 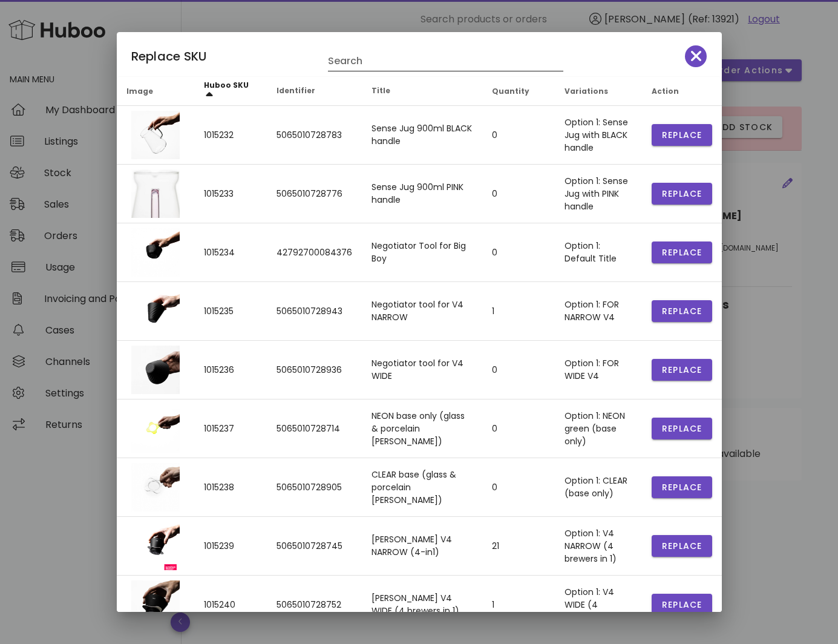 What do you see at coordinates (599, 370) in the screenshot?
I see `td: Option 1: FOR WIDE V4` at bounding box center [599, 370].